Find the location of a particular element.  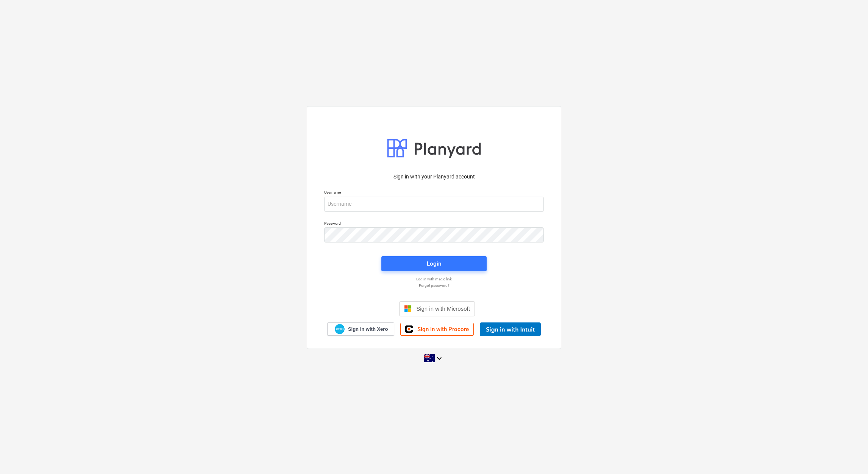

p: Forgot password? is located at coordinates (434, 285).